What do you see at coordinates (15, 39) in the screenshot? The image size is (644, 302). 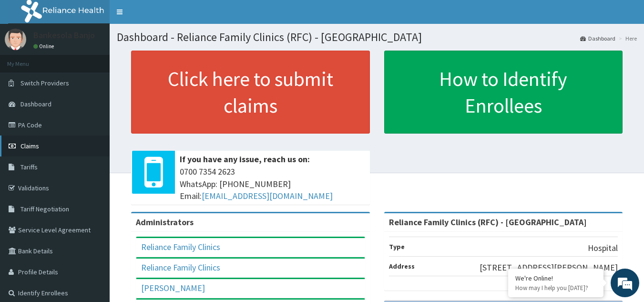 I see `img: User Image` at bounding box center [15, 39].